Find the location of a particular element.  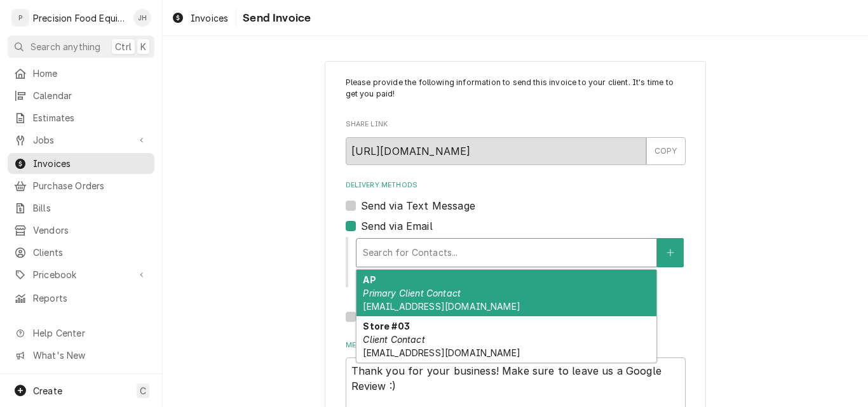

span: Purchase Orders is located at coordinates (90, 186).